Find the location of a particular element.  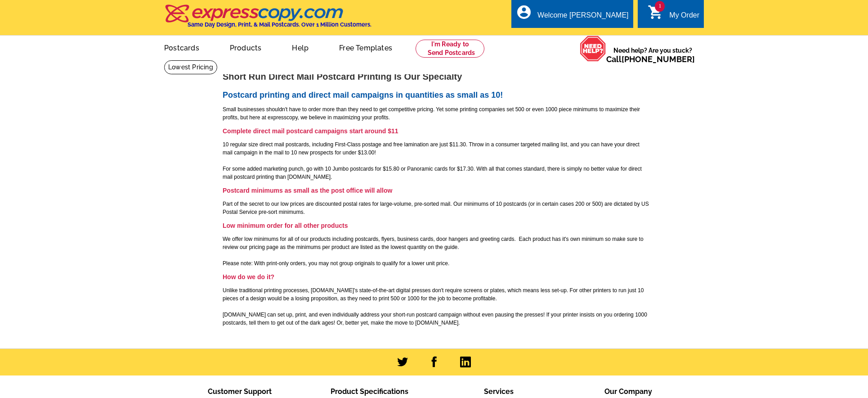

div: My Order is located at coordinates (684, 18).